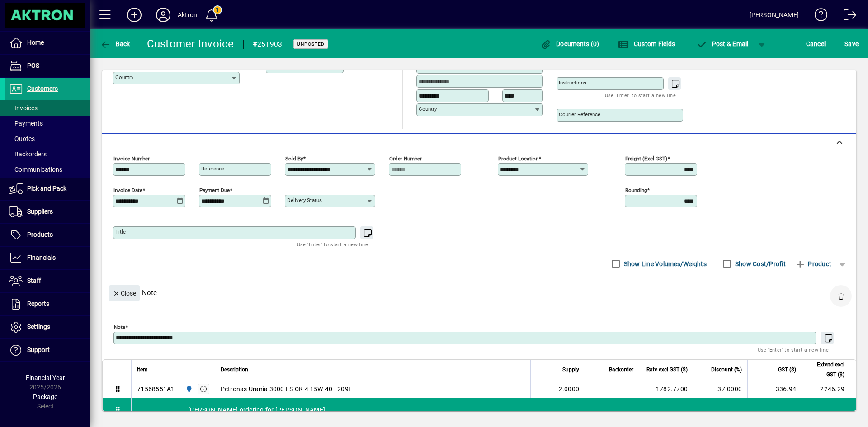  I want to click on span: POS, so click(33, 65).